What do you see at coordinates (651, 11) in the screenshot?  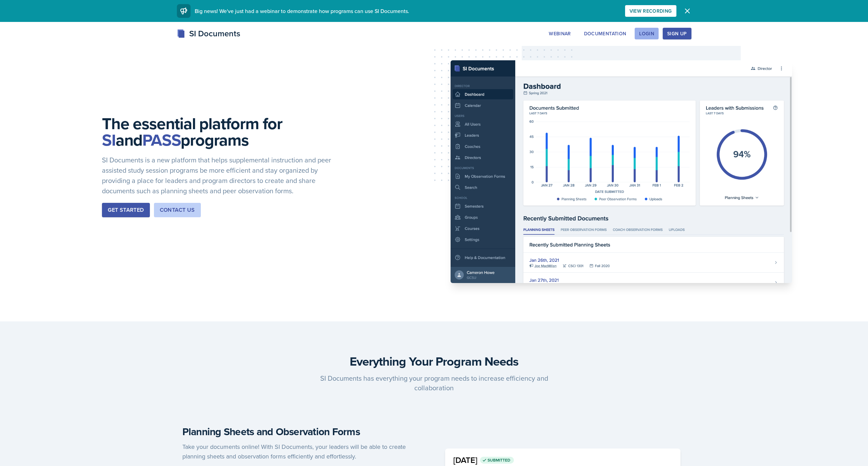 I see `div: View Recording` at bounding box center [651, 11].